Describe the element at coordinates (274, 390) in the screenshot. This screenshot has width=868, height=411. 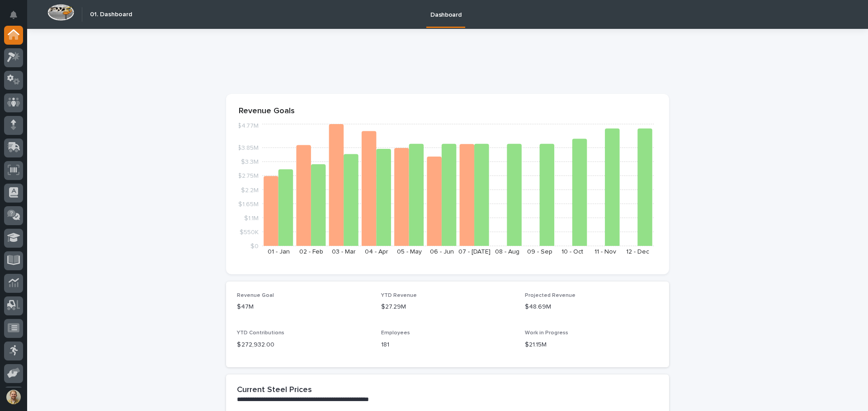
I see `h2: Current Steel Prices` at that location.